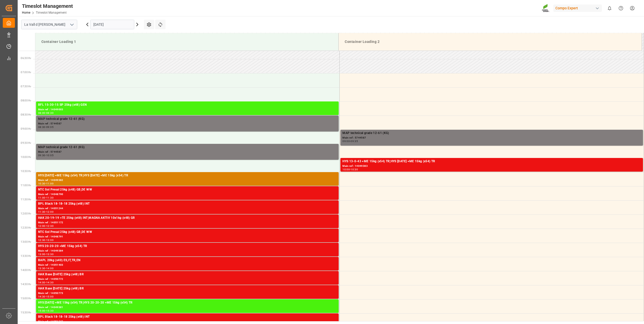 The image size is (644, 324). Describe the element at coordinates (26, 228) in the screenshot. I see `span: 12:30 Hr` at that location.